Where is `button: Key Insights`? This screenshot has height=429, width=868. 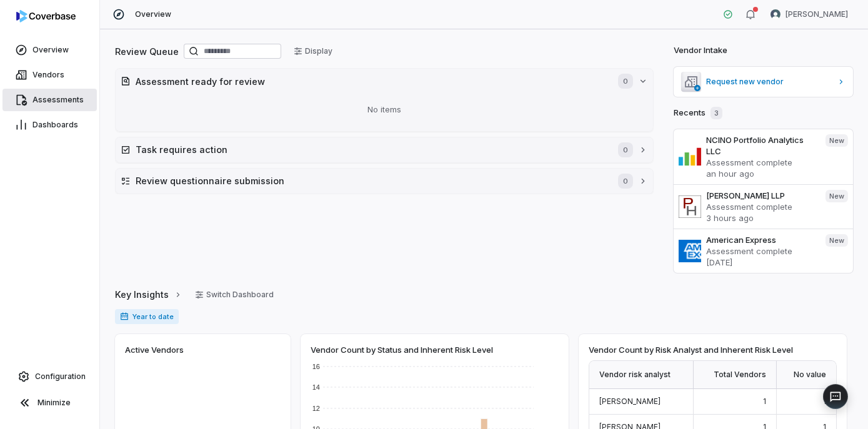
button: Key Insights is located at coordinates (148, 294).